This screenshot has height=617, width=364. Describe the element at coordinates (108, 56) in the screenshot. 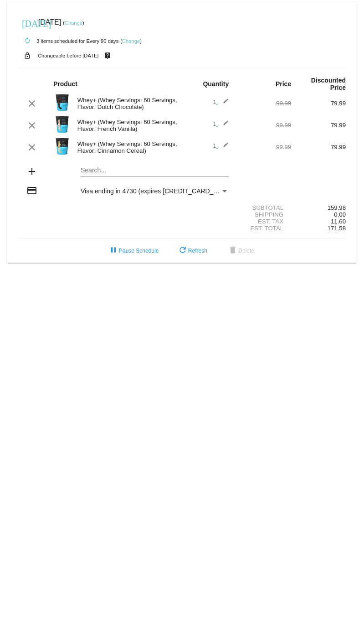

I see `mat-icon: live_help` at that location.